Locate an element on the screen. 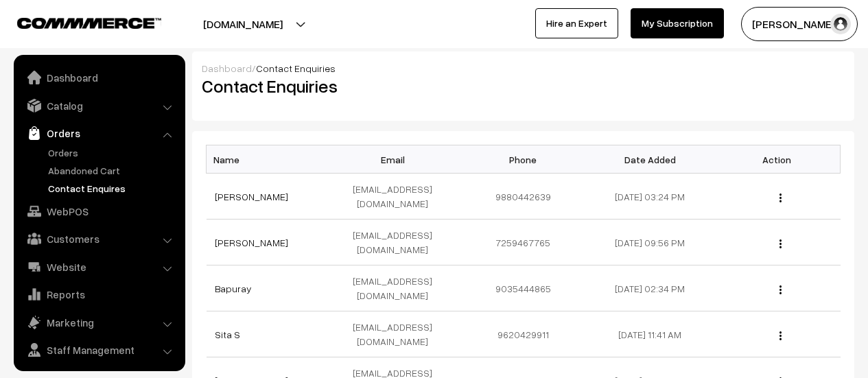  a: Sita S is located at coordinates (227, 334).